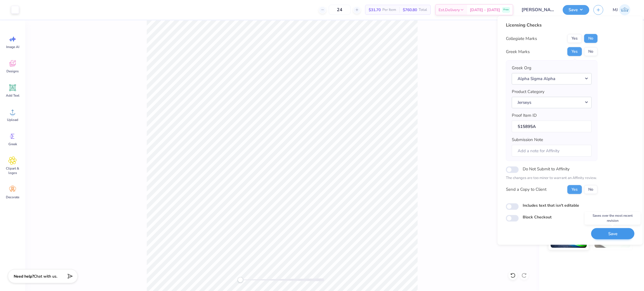 Image resolution: width=644 pixels, height=291 pixels. Describe the element at coordinates (423, 10) in the screenshot. I see `span: Total` at that location.